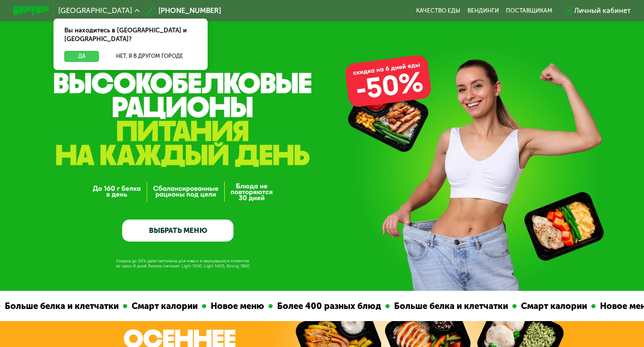 The image size is (644, 347). Describe the element at coordinates (529, 10) in the screenshot. I see `div: поставщикам` at that location.